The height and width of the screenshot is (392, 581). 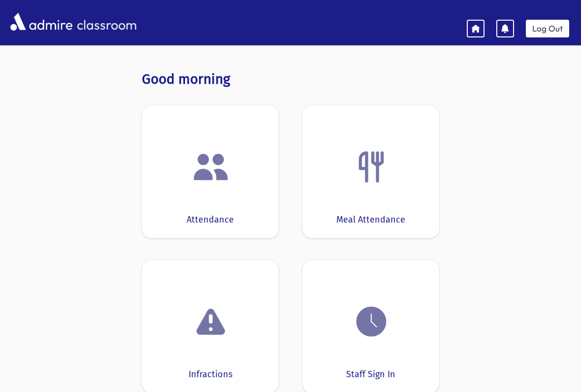 I want to click on img: AdmirePro, so click(x=41, y=22).